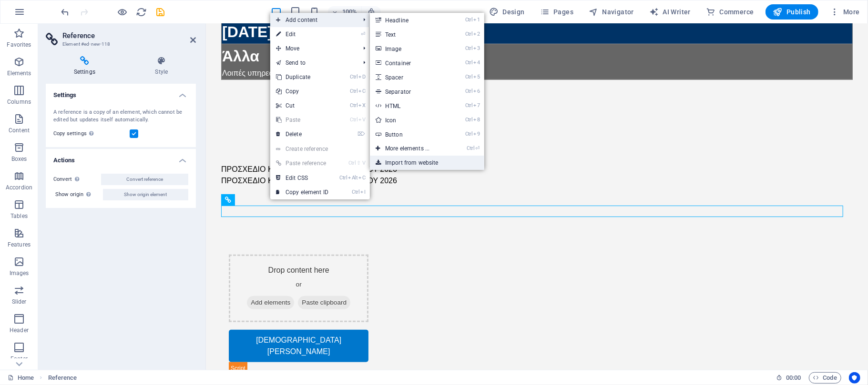 Image resolution: width=868 pixels, height=385 pixels. What do you see at coordinates (19, 101) in the screenshot?
I see `p: Columns` at bounding box center [19, 101].